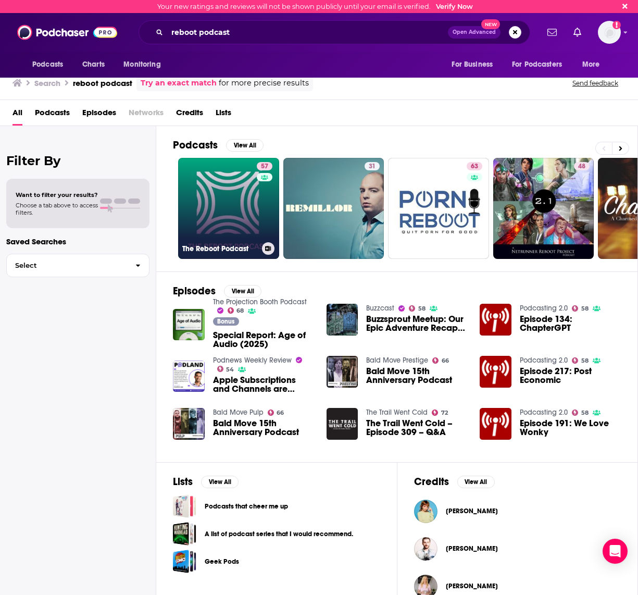 This screenshot has height=595, width=638. I want to click on h3: reboot podcast, so click(103, 83).